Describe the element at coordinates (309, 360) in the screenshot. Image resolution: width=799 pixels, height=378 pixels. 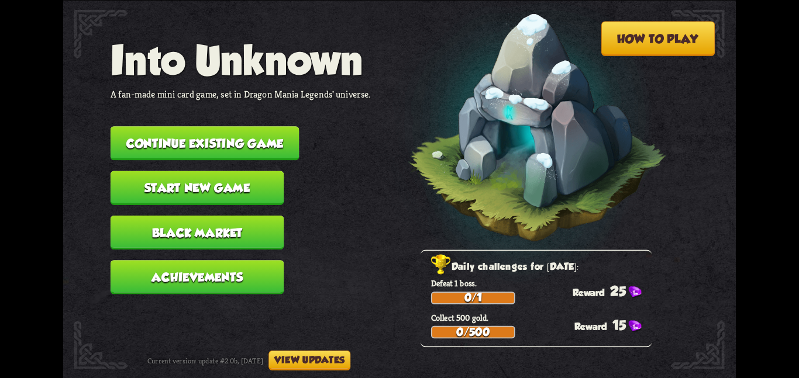
I see `button: View updates` at that location.